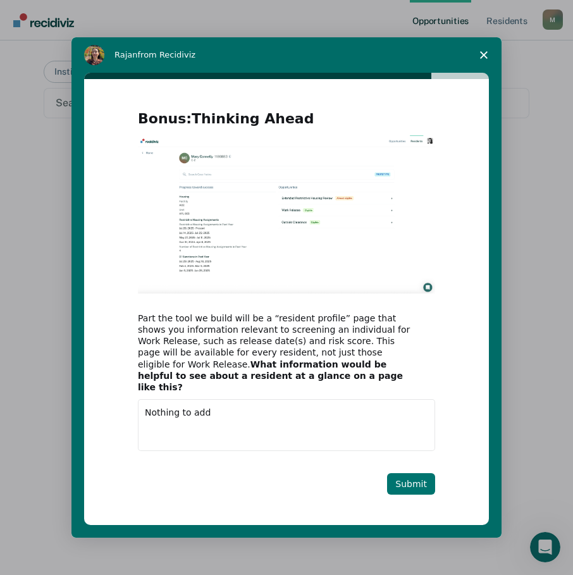 This screenshot has height=575, width=573. What do you see at coordinates (94, 55) in the screenshot?
I see `img: Profile image for Rajan` at bounding box center [94, 55].